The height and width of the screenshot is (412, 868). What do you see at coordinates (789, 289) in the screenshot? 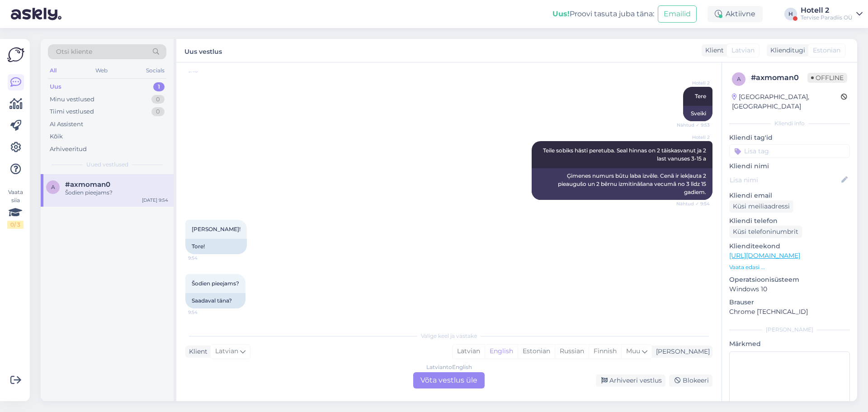
I see `p: Windows 10` at bounding box center [789, 289].